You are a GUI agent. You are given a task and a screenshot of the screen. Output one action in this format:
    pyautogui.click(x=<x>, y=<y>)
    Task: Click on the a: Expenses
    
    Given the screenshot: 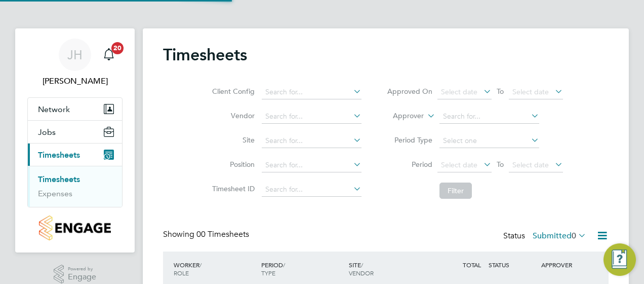 What is the action you would take?
    pyautogui.click(x=55, y=193)
    